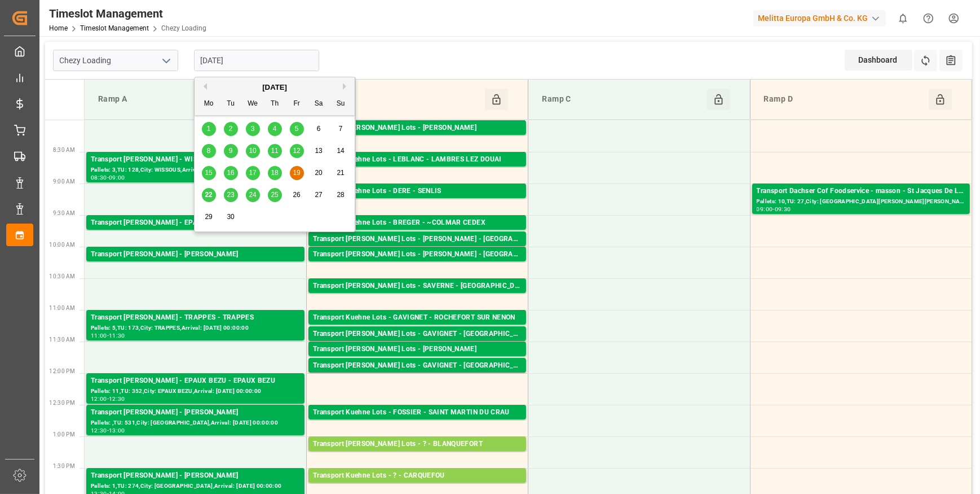 This screenshot has width=980, height=494. Describe the element at coordinates (117, 398) in the screenshot. I see `div: 12:30` at that location.